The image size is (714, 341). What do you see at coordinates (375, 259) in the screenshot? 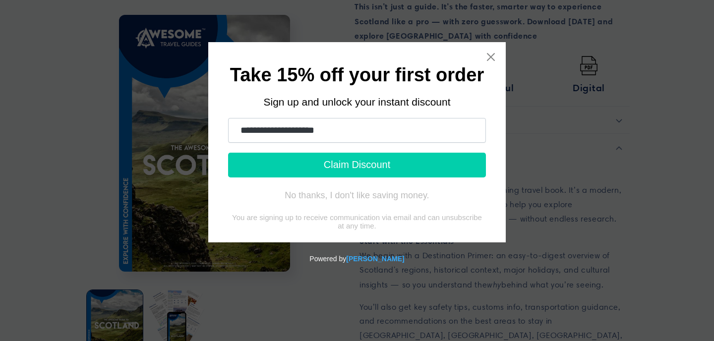
I see `a: Powered by Tydal` at bounding box center [375, 259].